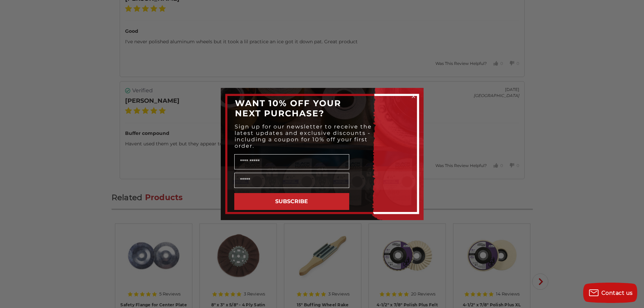  What do you see at coordinates (303, 136) in the screenshot?
I see `span: Sign up for our newsletter to receive the latest updates and exclusive discounts - including a co...` at bounding box center [303, 136].